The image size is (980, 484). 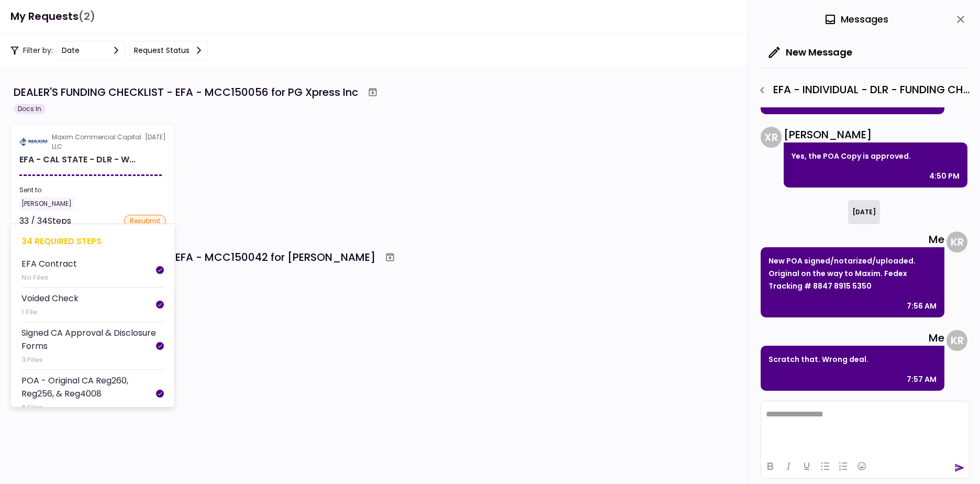 I want to click on button: Emojis, so click(x=861, y=466).